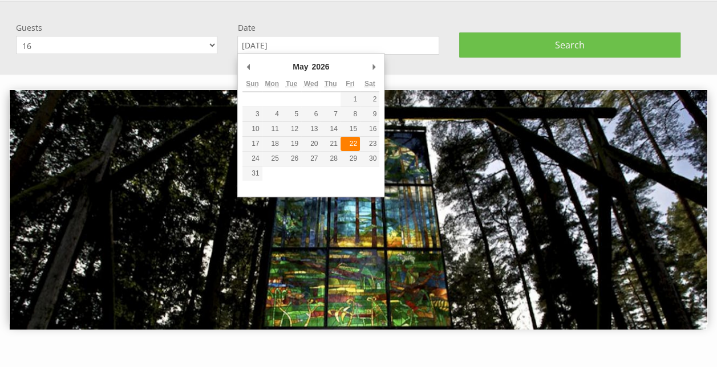 This screenshot has height=367, width=717. What do you see at coordinates (272, 84) in the screenshot?
I see `abbr: Monday` at bounding box center [272, 84].